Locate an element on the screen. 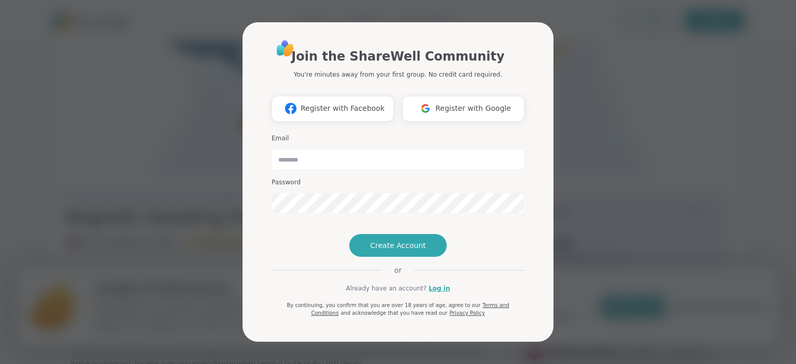  a: Terms and Conditions is located at coordinates (410, 310).